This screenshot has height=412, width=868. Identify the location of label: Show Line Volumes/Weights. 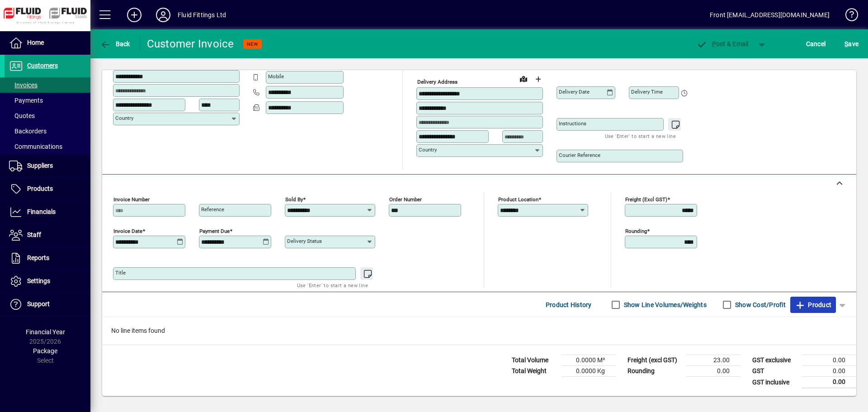
(664, 305).